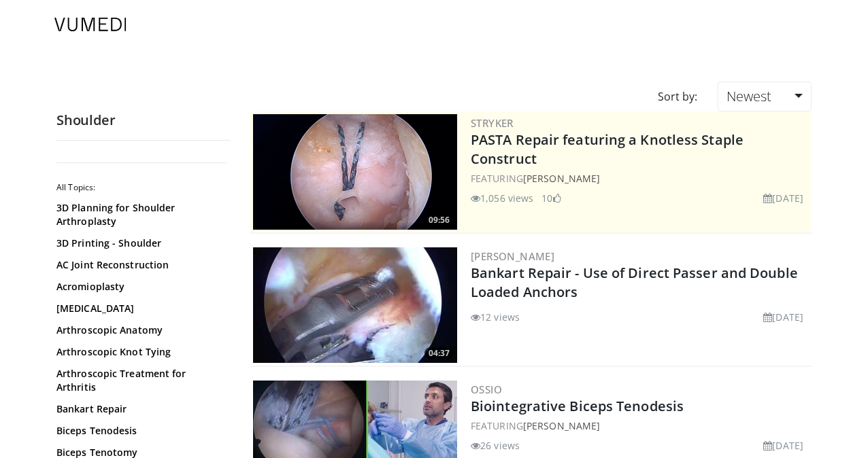 The image size is (868, 458). Describe the element at coordinates (141, 187) in the screenshot. I see `h2: All Topics:` at that location.